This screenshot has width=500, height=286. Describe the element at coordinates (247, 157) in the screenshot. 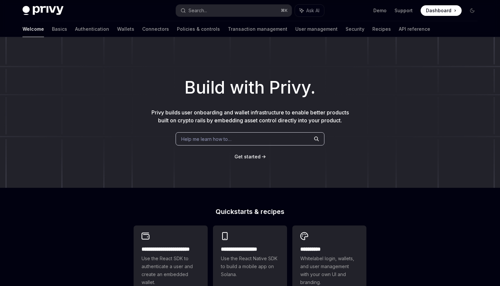

I see `a: Get started` at that location.